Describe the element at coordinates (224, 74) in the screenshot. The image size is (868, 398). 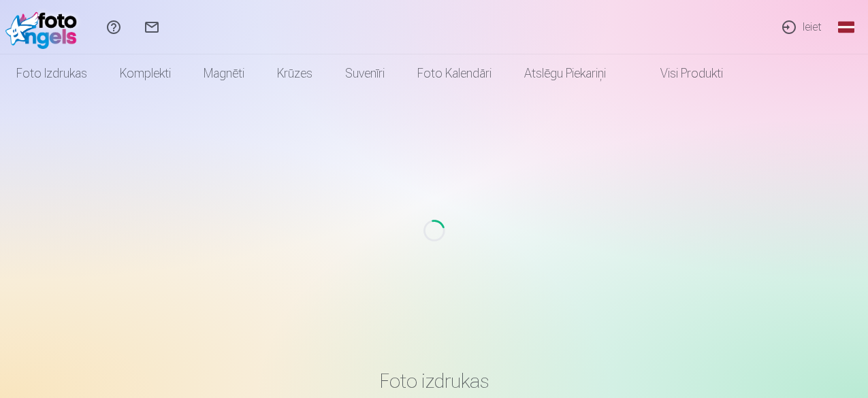
I see `a: Magnēti` at that location.